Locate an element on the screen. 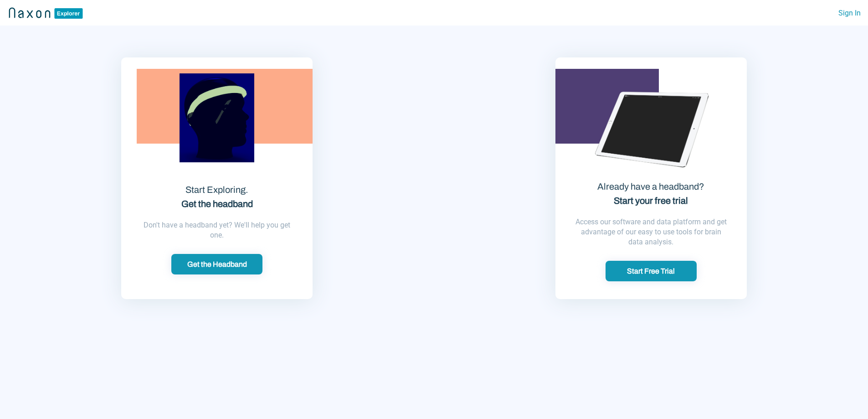 The width and height of the screenshot is (868, 419). button: Get the Headband is located at coordinates (217, 264).